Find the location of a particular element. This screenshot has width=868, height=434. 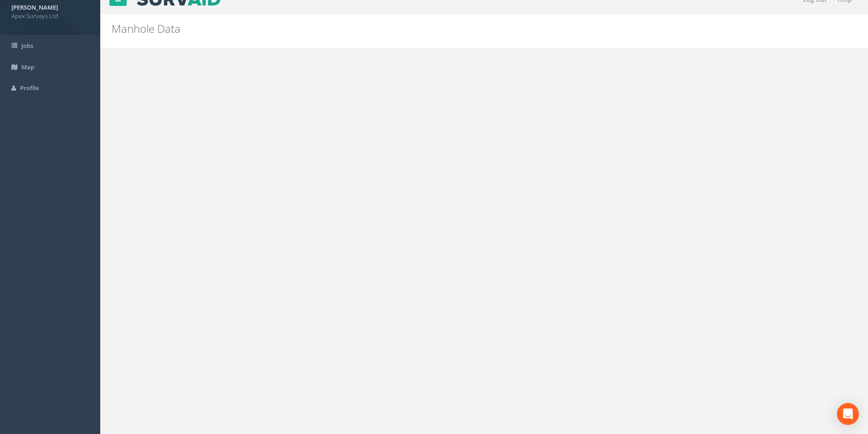

span: Map is located at coordinates (28, 67).